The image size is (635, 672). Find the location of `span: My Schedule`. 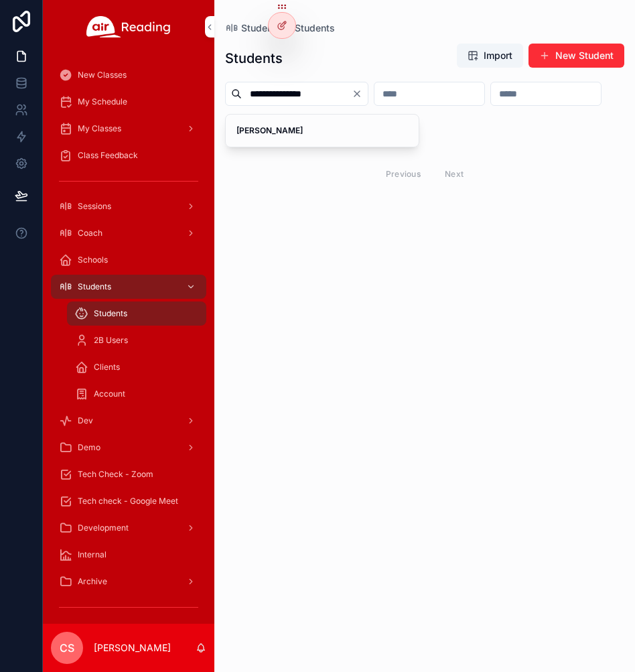

span: My Schedule is located at coordinates (102, 101).